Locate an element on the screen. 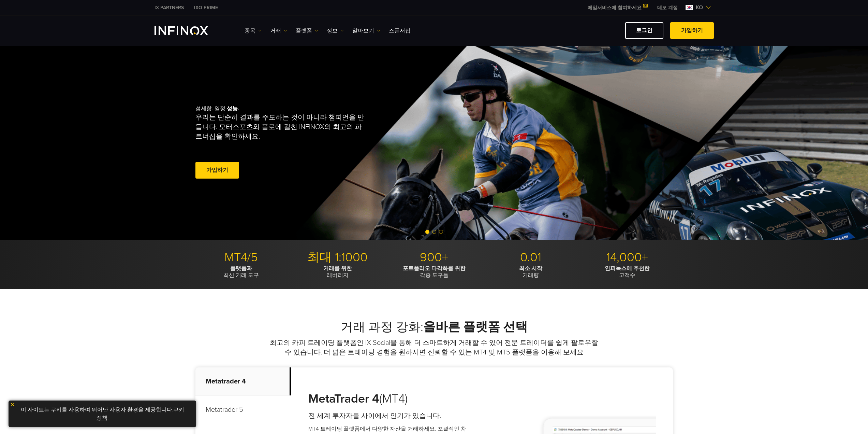 The width and height of the screenshot is (868, 434). p: 최신 거래 도구 is located at coordinates (241, 272).